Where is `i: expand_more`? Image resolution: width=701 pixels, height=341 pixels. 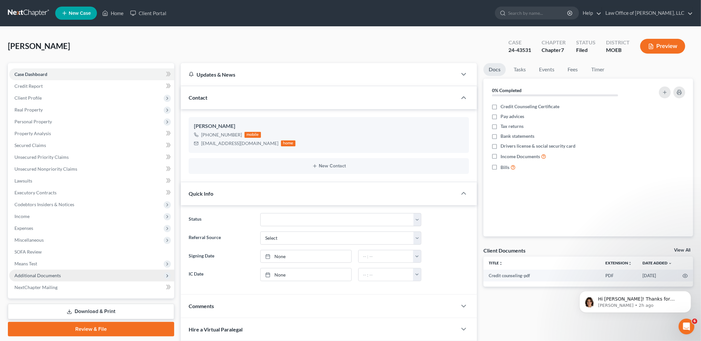
i: expand_more is located at coordinates (670, 263).